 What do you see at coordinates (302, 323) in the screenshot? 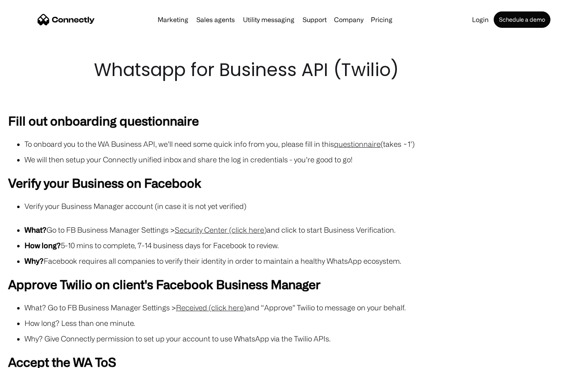
I see `li: How long? Less than one minute.` at bounding box center [302, 323].